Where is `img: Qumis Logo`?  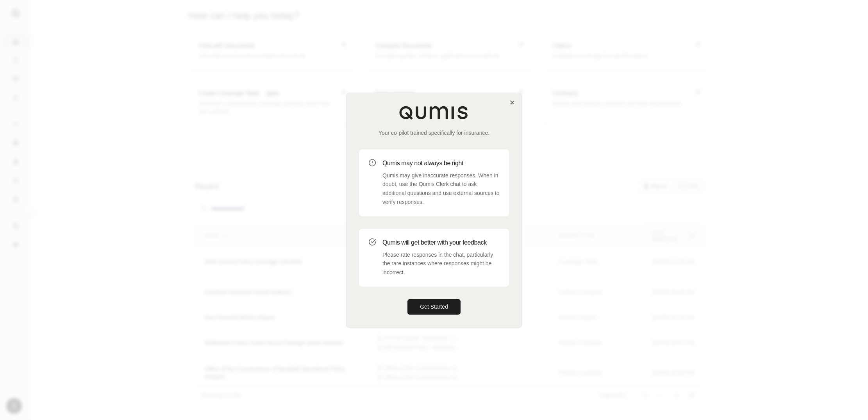
img: Qumis Logo is located at coordinates (434, 113).